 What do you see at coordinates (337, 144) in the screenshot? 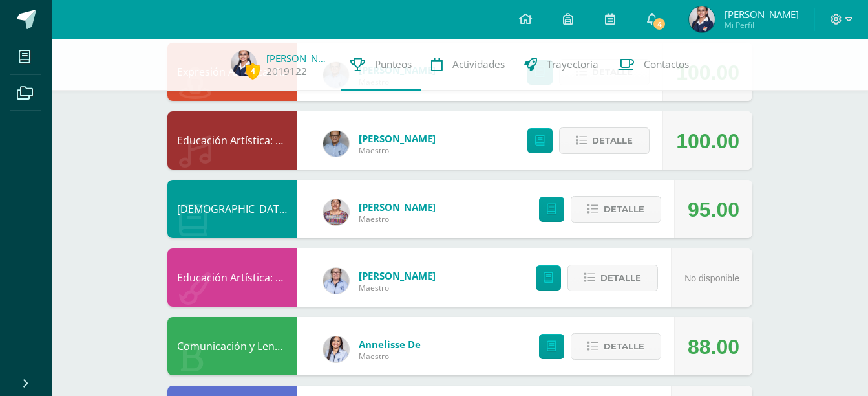
I see `img: c0a26e2fe6bfcdf9029544cd5cc8fd3b.png` at bounding box center [337, 144].